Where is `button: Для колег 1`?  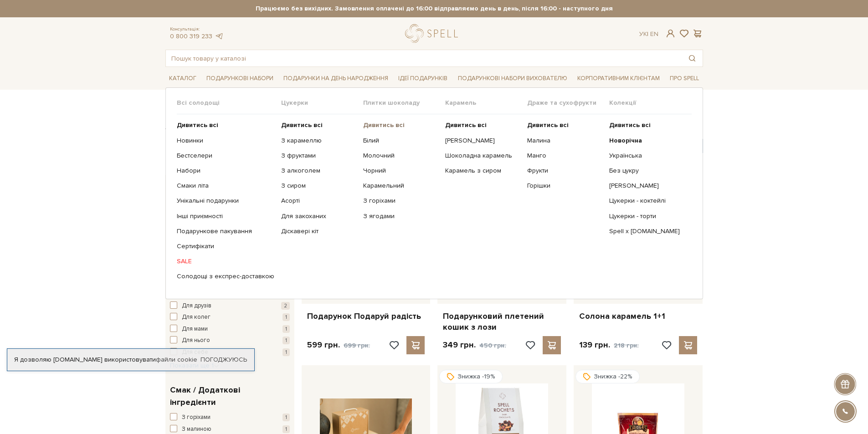 button: Для колег 1 is located at coordinates (229, 317).